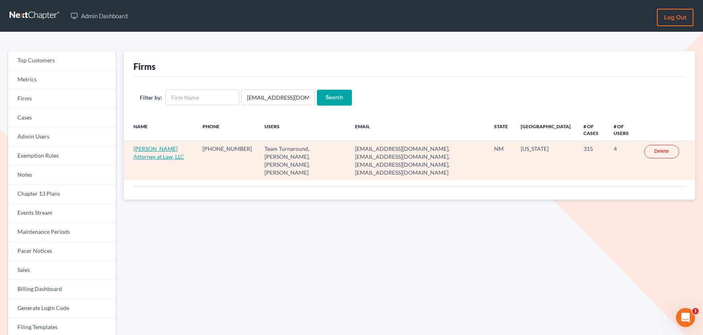 The width and height of the screenshot is (703, 335). Describe the element at coordinates (227, 130) in the screenshot. I see `th: Phone` at that location.